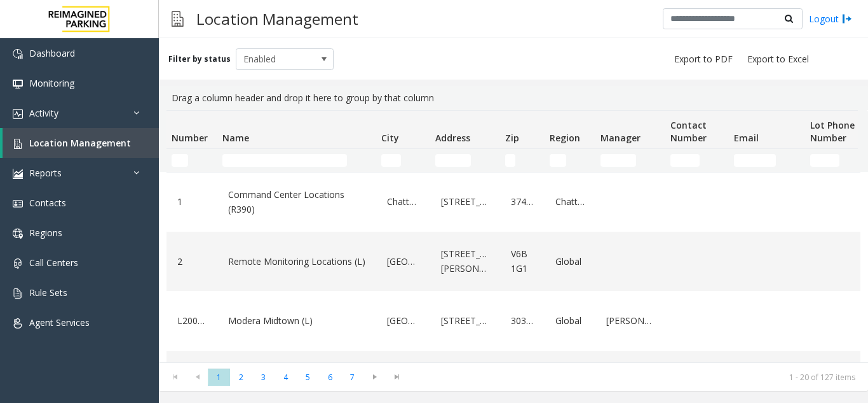 This screenshot has height=403, width=868. What do you see at coordinates (703, 59) in the screenshot?
I see `button: Export to PDF` at bounding box center [703, 59].